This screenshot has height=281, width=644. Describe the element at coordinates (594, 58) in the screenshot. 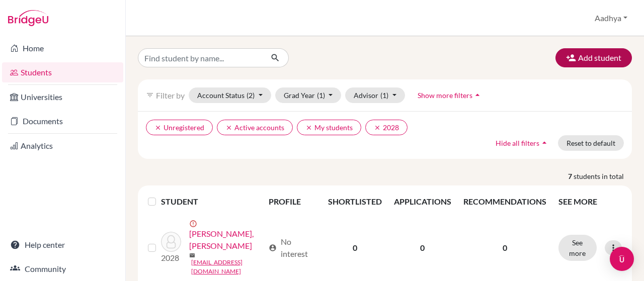

I see `button: Add student` at that location.